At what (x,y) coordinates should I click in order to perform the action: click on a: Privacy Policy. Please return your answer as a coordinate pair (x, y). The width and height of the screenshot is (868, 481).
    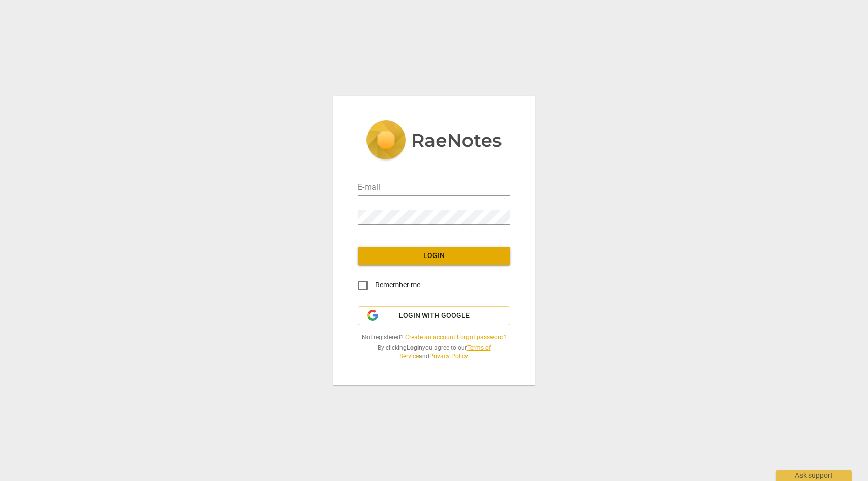
    Looking at the image, I should click on (448, 356).